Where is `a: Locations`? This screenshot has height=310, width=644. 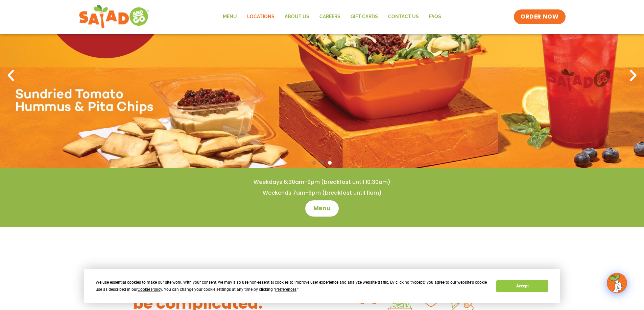
a: Locations is located at coordinates (261, 17).